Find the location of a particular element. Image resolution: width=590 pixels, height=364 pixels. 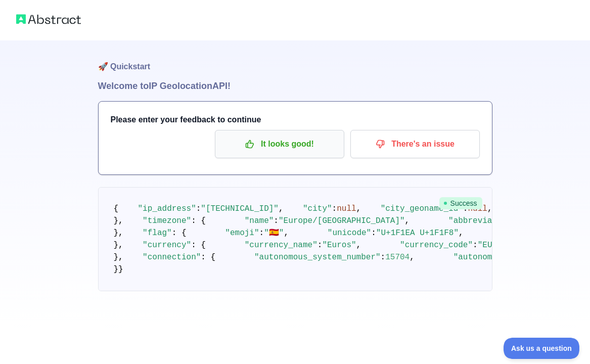

span: 15704 is located at coordinates (397, 258).